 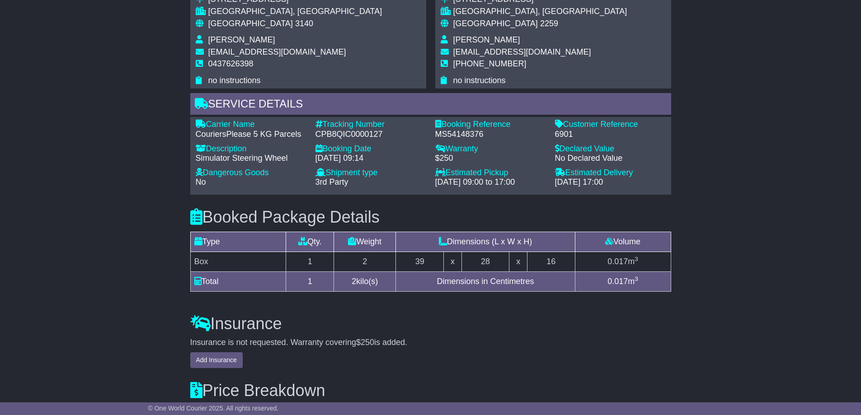 What do you see at coordinates (490, 135) in the screenshot?
I see `div: MS54148376` at bounding box center [490, 135].